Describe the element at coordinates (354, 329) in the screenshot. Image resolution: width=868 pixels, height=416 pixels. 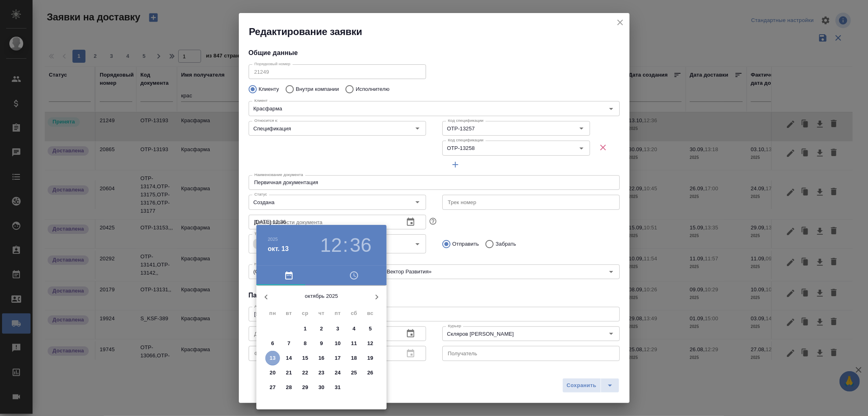
I see `button: 4` at that location.